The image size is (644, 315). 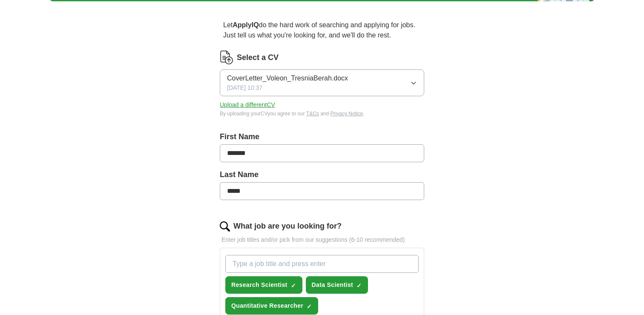 What do you see at coordinates (258, 57) in the screenshot?
I see `label: Select a CV` at bounding box center [258, 57].